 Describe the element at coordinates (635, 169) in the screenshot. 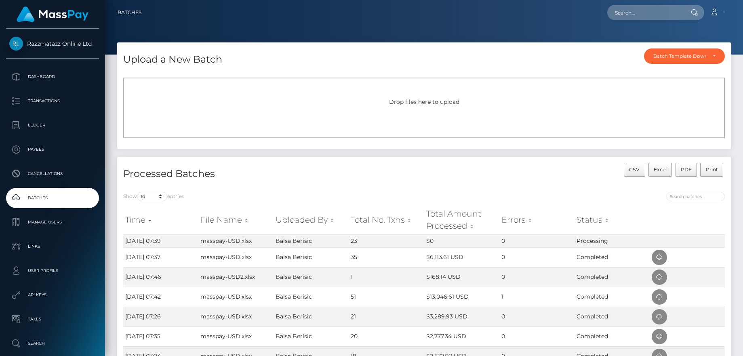

I see `span: CSV` at that location.